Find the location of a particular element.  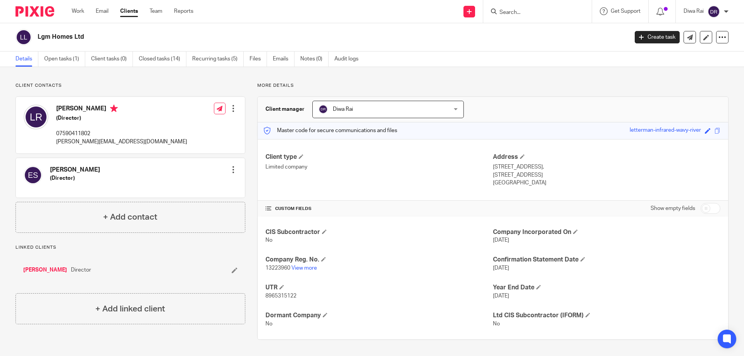

a: Email is located at coordinates (102, 11).